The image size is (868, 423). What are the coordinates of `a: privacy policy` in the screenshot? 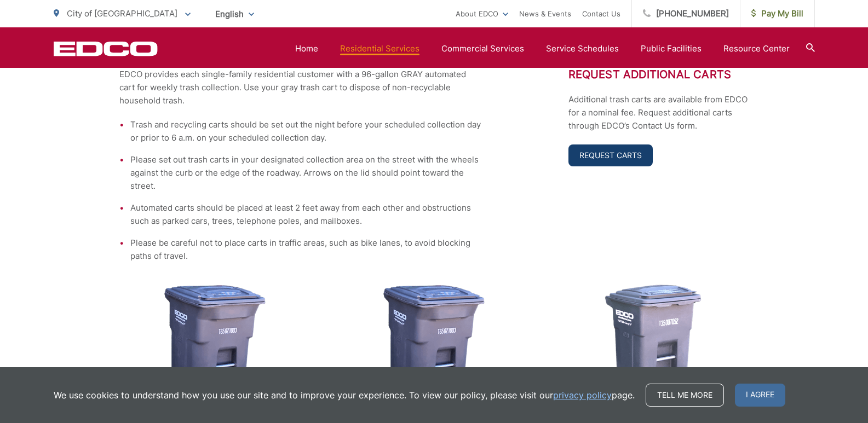 It's located at (582, 395).